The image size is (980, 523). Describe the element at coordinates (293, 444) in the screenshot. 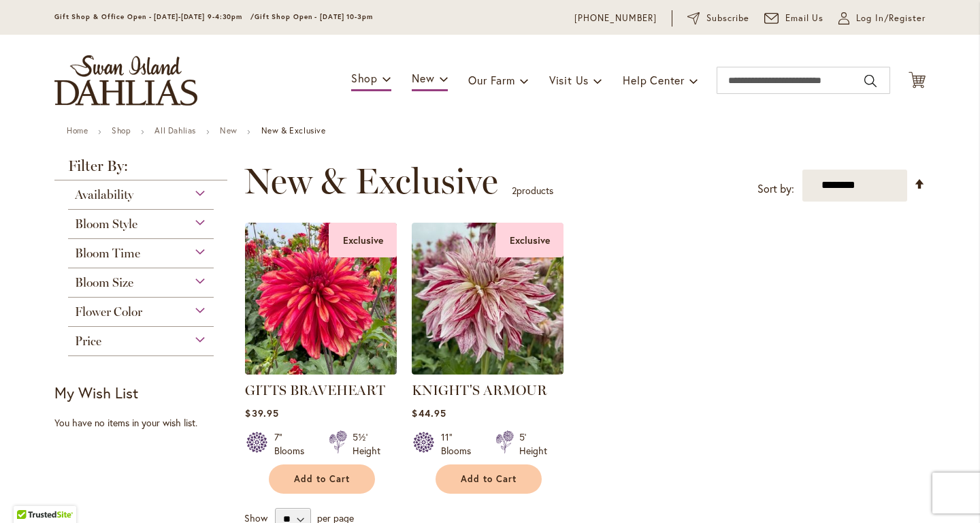

I see `div: 7" Blooms` at that location.